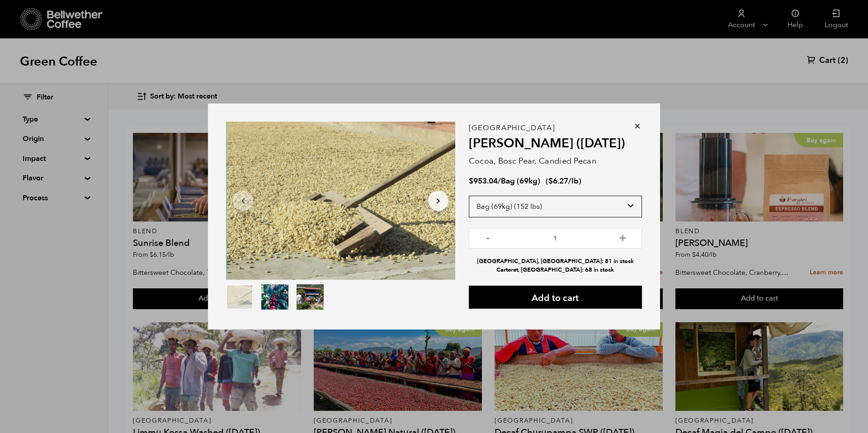  I want to click on img: website_grey.svg, so click(18, 27).